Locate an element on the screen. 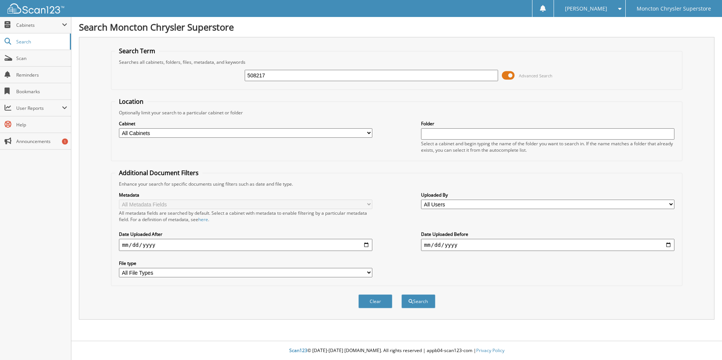  span: Announcements is located at coordinates (42, 141).